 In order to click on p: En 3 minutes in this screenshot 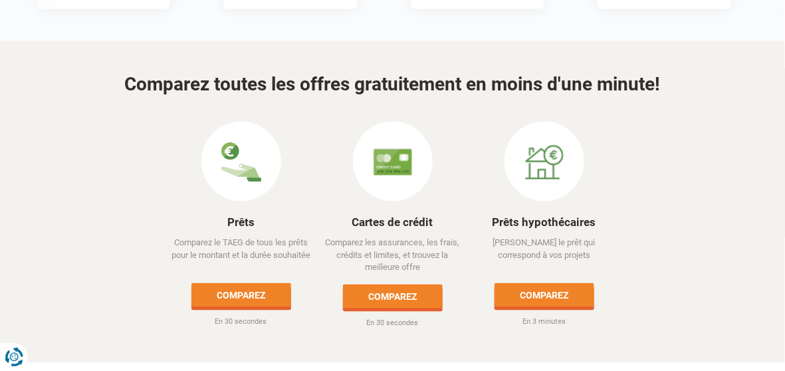, I will do `click(544, 323)`.